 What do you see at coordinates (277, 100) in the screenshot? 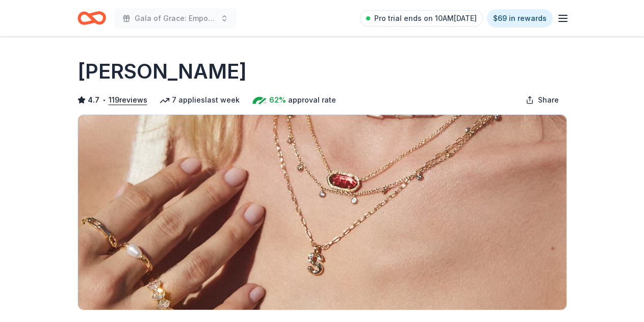
I see `span: 62%` at bounding box center [277, 100].